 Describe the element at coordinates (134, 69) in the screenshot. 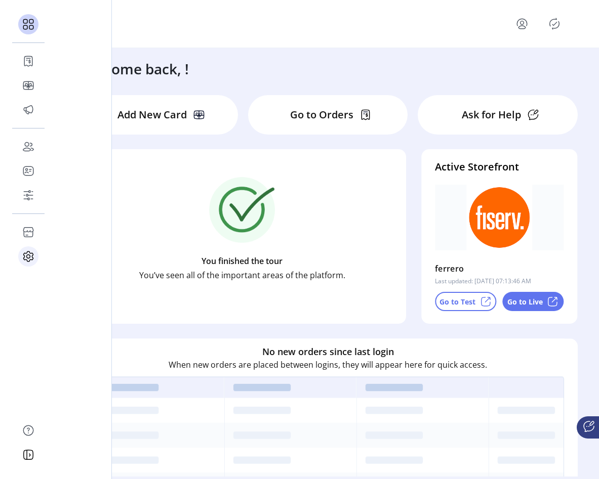

I see `h3: Welcome back, !` at that location.